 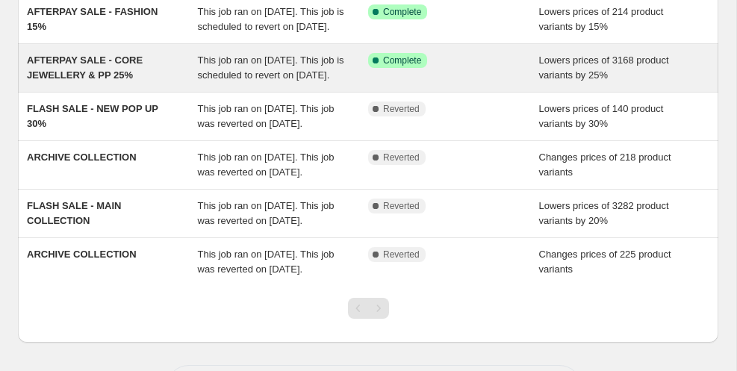 I want to click on span: Lowers prices of 3282 product variants by 20%, so click(x=604, y=213).